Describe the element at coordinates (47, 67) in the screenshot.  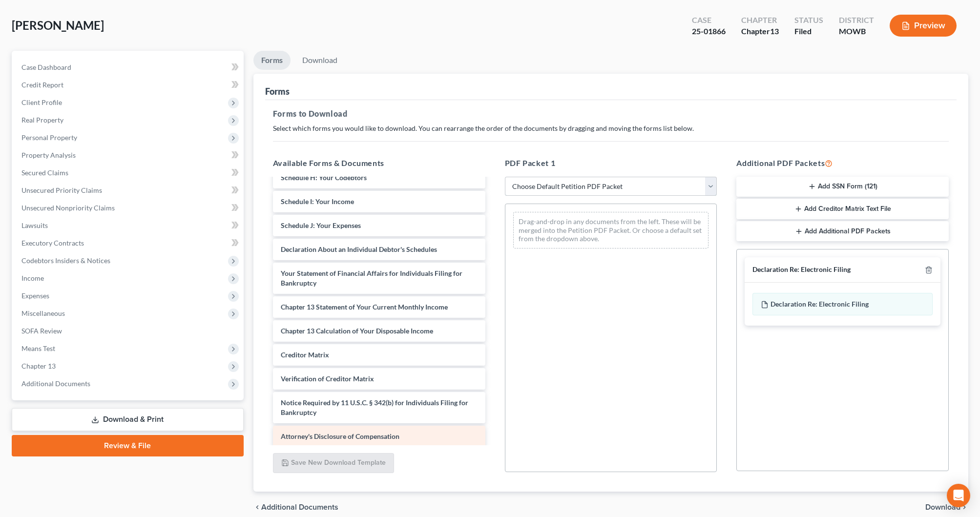
I see `span: Case Dashboard` at that location.